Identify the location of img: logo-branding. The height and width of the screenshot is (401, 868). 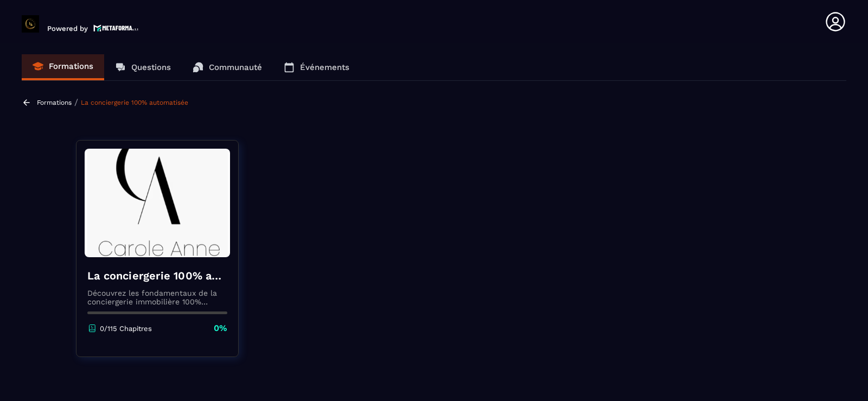
(30, 24).